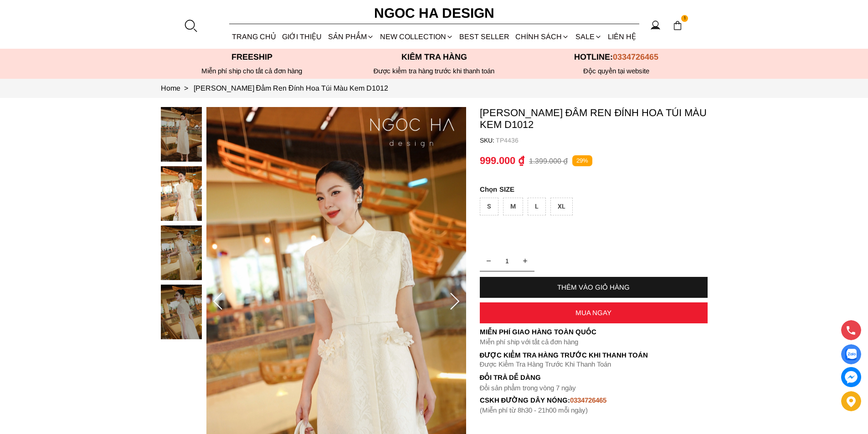  Describe the element at coordinates (851, 378) in the screenshot. I see `img: messenger` at that location.